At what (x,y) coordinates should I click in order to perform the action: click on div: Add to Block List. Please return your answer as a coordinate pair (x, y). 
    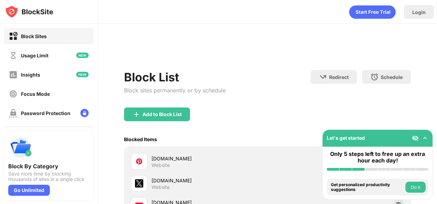
    Looking at the image, I should click on (162, 114).